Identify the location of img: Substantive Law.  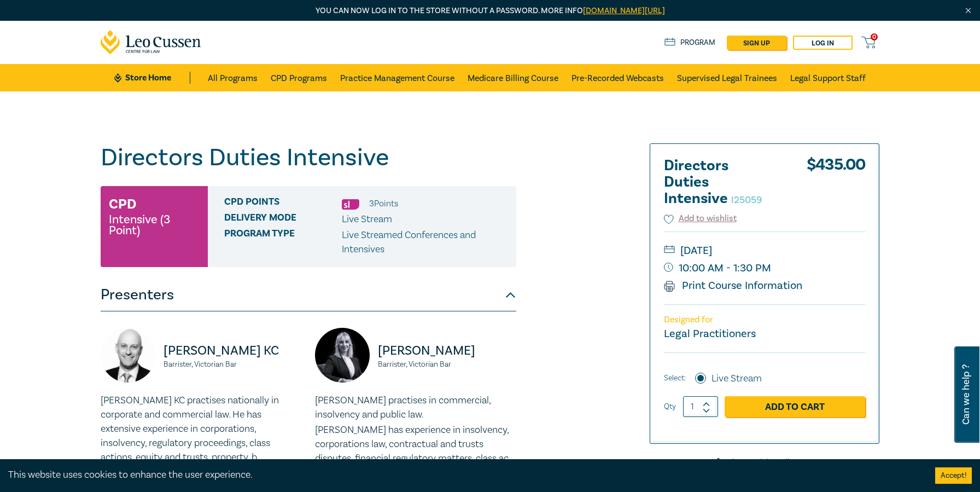
(350, 204).